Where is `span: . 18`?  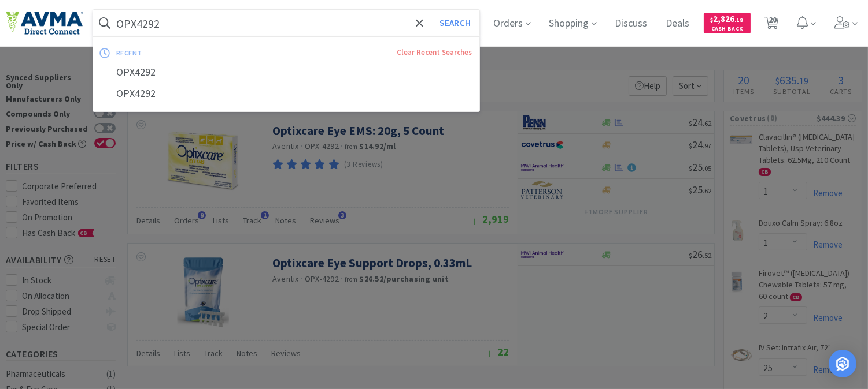
span: . 18 is located at coordinates (739, 20).